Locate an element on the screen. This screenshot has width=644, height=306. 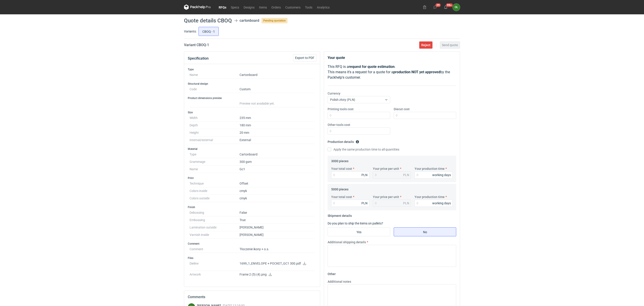
h3: Product dimensions preview is located at coordinates (252, 98).